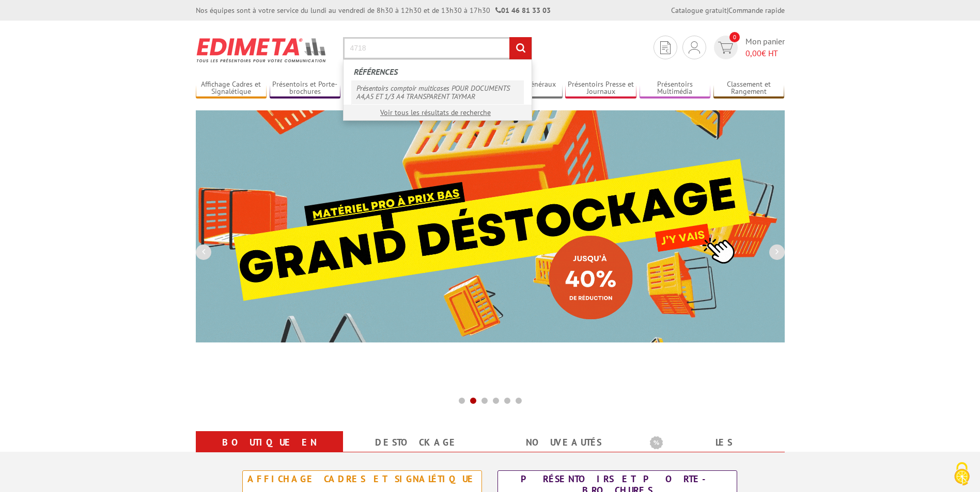 The width and height of the screenshot is (980, 492). I want to click on a: Présentoirs comptoir multicases POUR DOCUMENTS A4,A5 ET 1/3 A4 TRANSPARENT TAYMAR, so click(437, 92).